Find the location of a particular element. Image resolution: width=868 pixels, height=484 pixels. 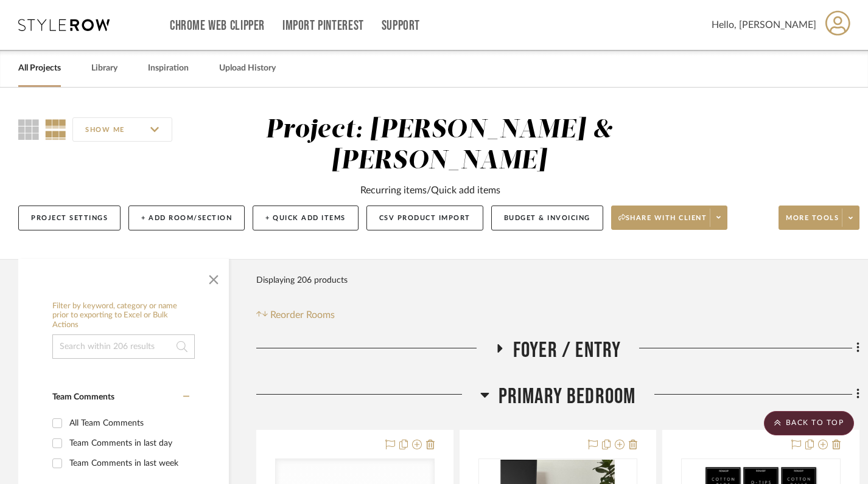

span: Share with client is located at coordinates (663, 222).